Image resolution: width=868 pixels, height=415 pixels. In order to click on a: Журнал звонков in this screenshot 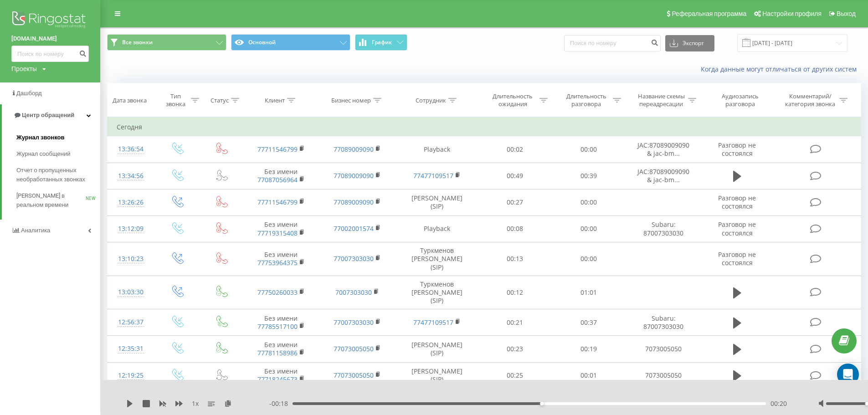, I will do `click(58, 138)`.